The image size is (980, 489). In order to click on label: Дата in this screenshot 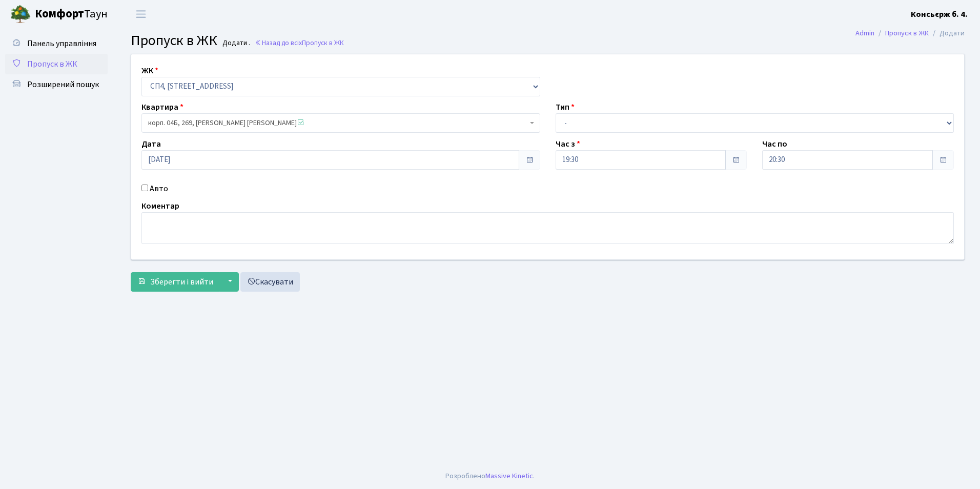, I will do `click(151, 144)`.